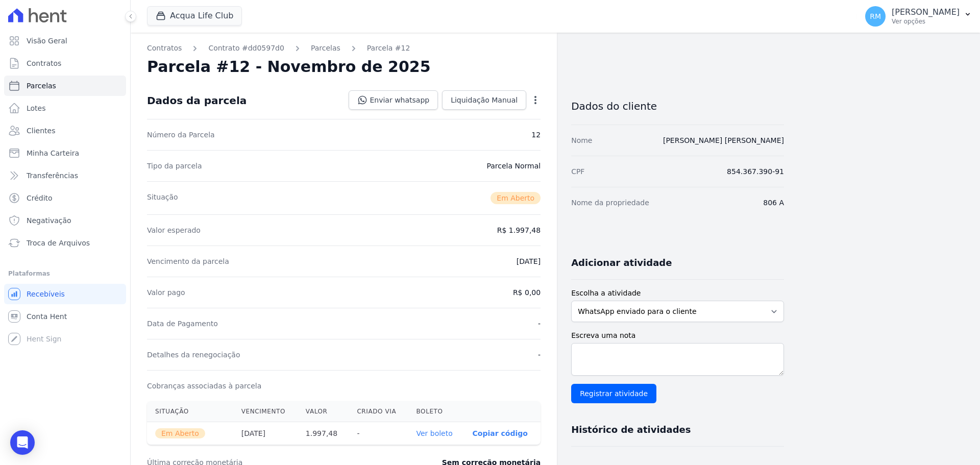 The image size is (980, 465). Describe the element at coordinates (195, 15) in the screenshot. I see `button: Acqua Life Club` at that location.